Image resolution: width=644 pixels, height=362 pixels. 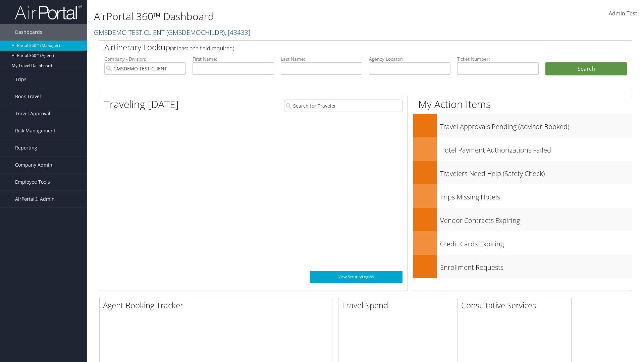 What do you see at coordinates (321, 59) in the screenshot?
I see `label: Last Name:` at bounding box center [321, 59].